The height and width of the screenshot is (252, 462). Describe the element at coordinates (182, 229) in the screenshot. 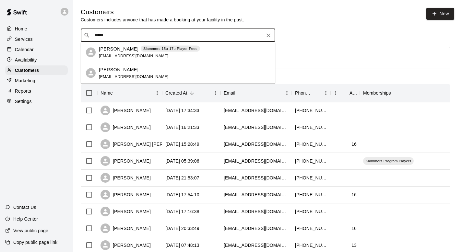

I see `div: 2025-09-10 20:33:49` at that location.